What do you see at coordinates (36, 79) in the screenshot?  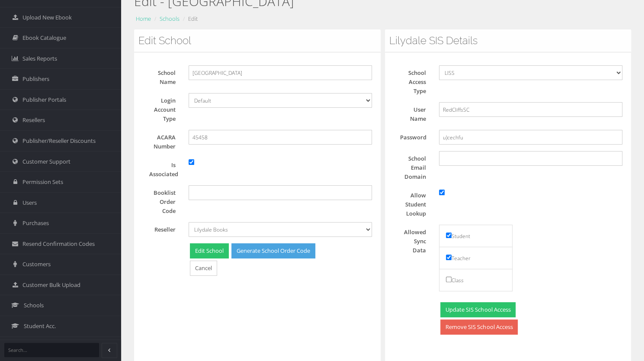 I see `span: Publishers` at bounding box center [36, 79].